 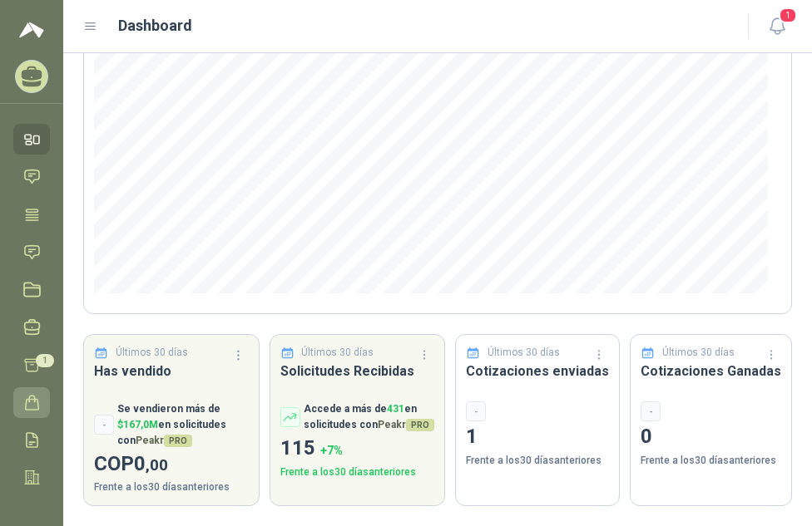 I want to click on p: 115, so click(x=358, y=449).